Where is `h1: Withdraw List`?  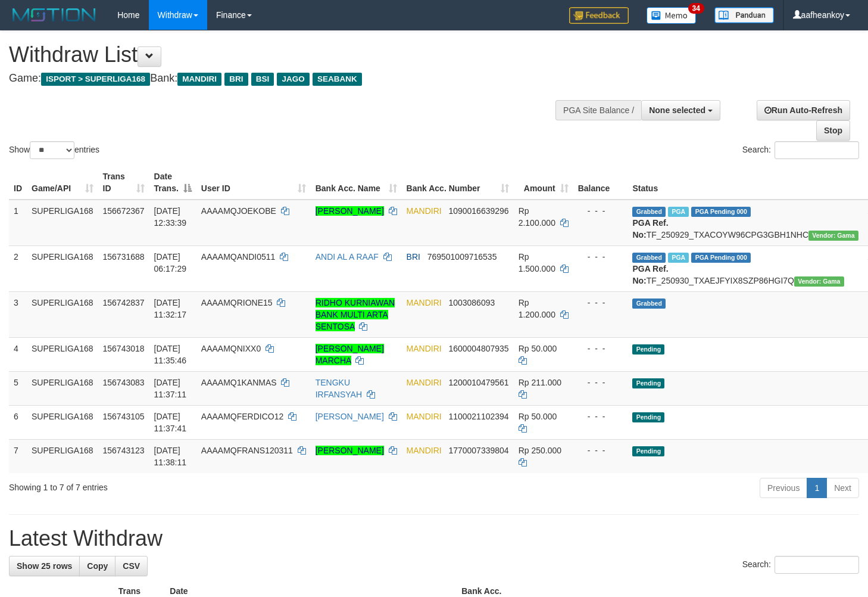 h1: Withdraw List is located at coordinates (288, 55).